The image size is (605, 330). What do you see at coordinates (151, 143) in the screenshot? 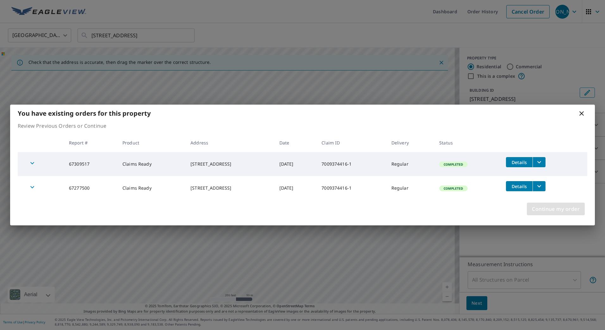
I see `th: Product` at bounding box center [151, 143].